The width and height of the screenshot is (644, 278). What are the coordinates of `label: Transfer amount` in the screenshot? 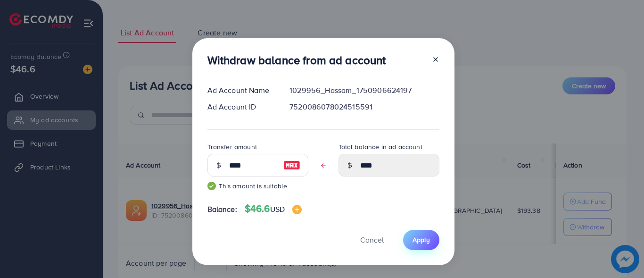 It's located at (232, 147).